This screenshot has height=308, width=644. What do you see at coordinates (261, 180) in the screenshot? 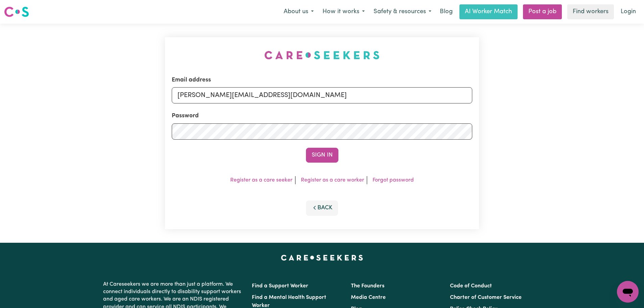
I see `a: Register as a care seeker` at bounding box center [261, 180].